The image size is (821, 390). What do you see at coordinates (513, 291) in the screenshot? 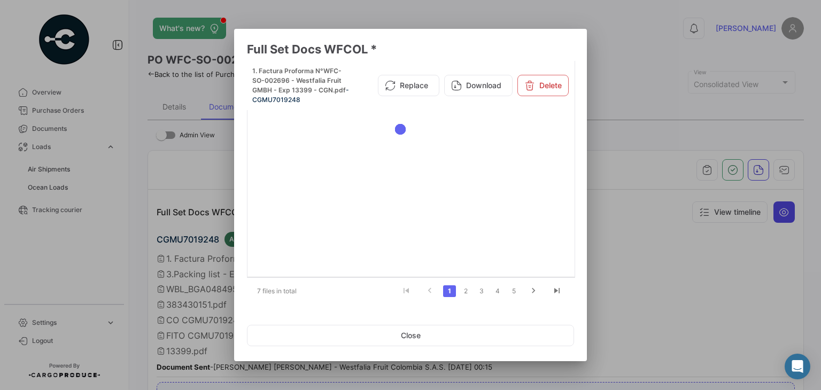
I see `a: 5` at bounding box center [513, 291].